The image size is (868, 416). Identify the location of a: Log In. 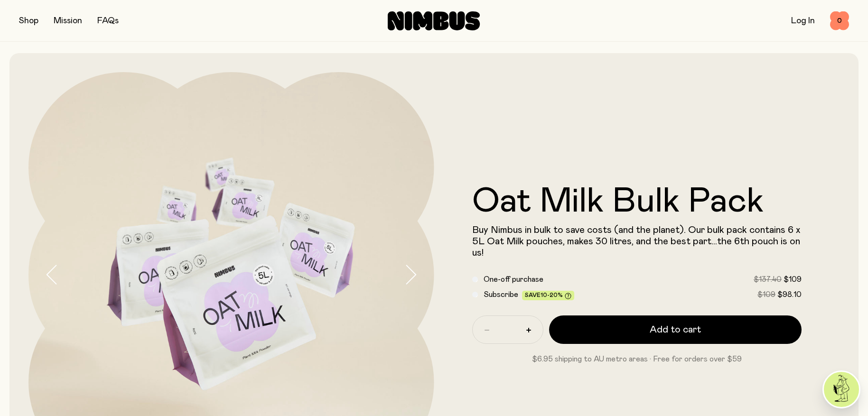
(803, 21).